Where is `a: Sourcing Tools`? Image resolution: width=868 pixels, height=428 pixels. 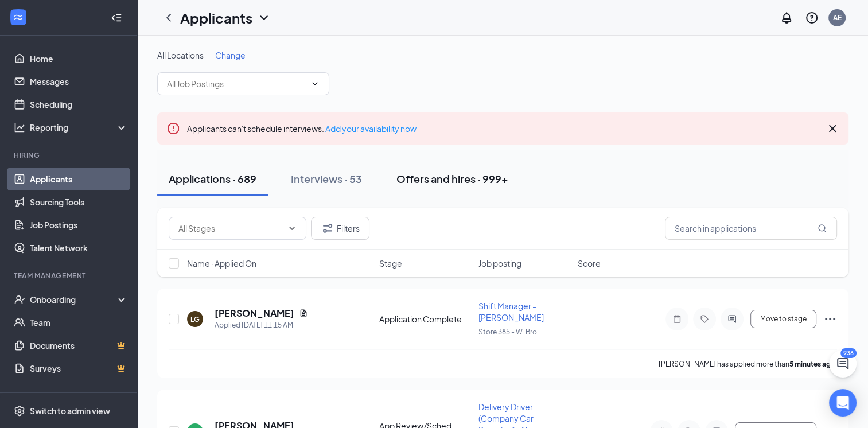 a: Sourcing Tools is located at coordinates (79, 202).